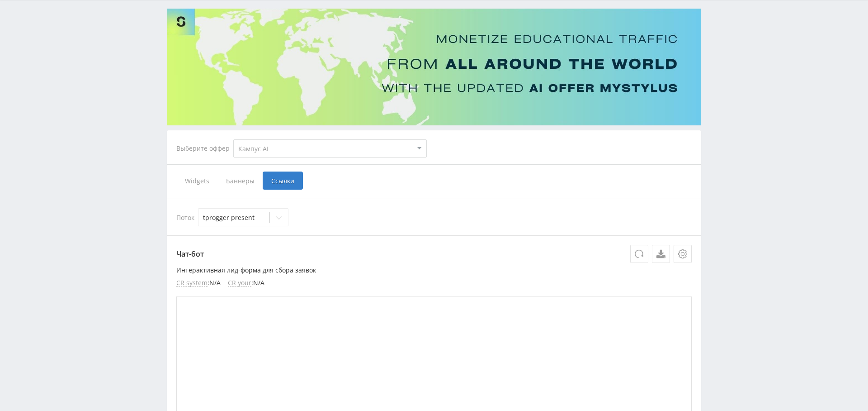  I want to click on p: Интерактивная лид-форма для сбора заявок, so click(434, 270).